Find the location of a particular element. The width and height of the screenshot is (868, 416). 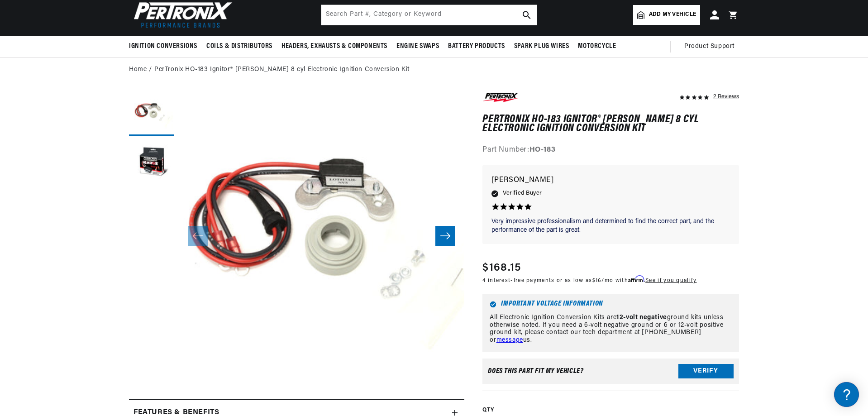

button: Slide left is located at coordinates (198, 236).